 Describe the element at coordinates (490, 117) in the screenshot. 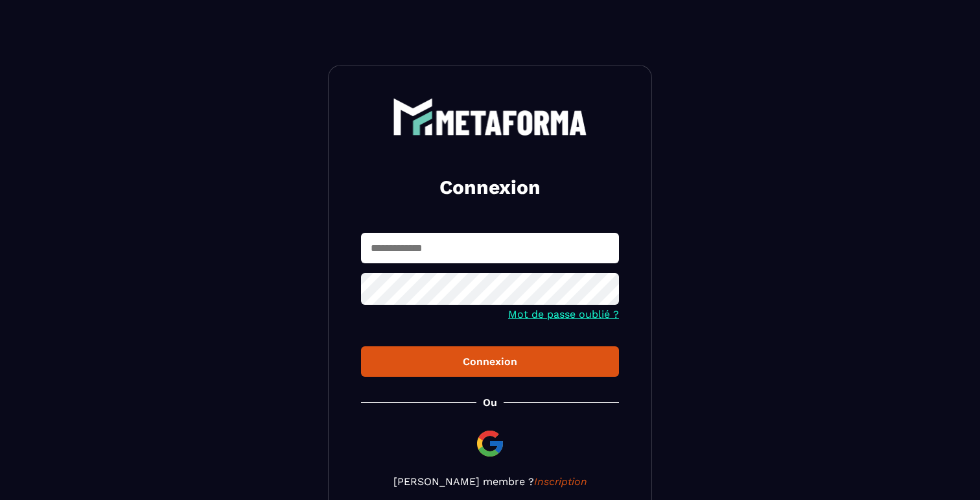

I see `a: logo` at that location.